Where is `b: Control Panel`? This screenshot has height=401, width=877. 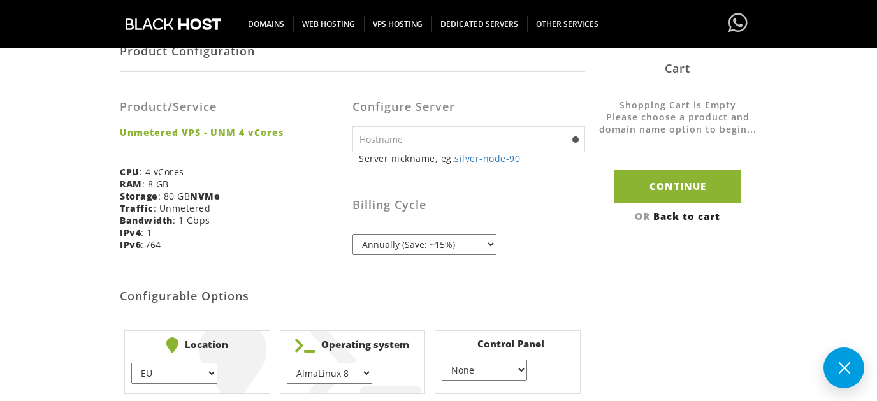 b: Control Panel is located at coordinates (508, 344).